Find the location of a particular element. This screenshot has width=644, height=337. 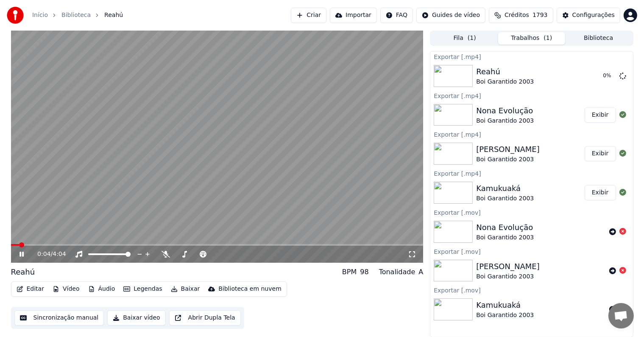

button: Fila is located at coordinates (464, 39).